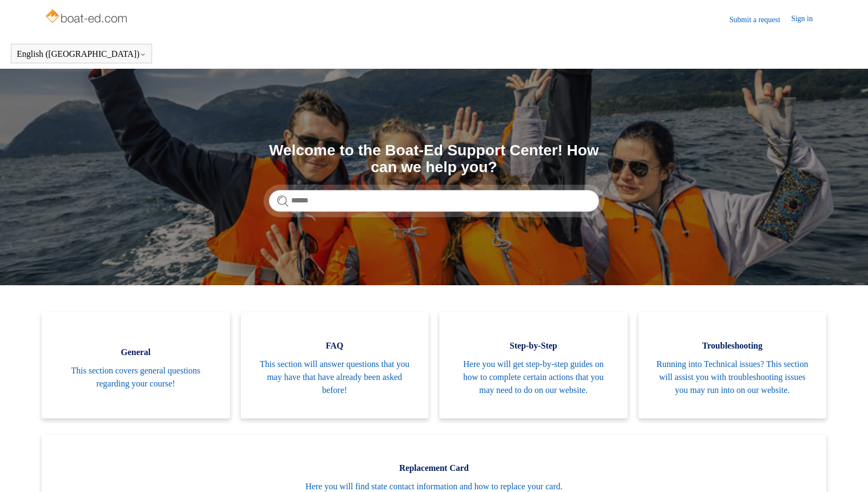 Image resolution: width=868 pixels, height=492 pixels. What do you see at coordinates (434, 201) in the screenshot?
I see `input: Search` at bounding box center [434, 201].